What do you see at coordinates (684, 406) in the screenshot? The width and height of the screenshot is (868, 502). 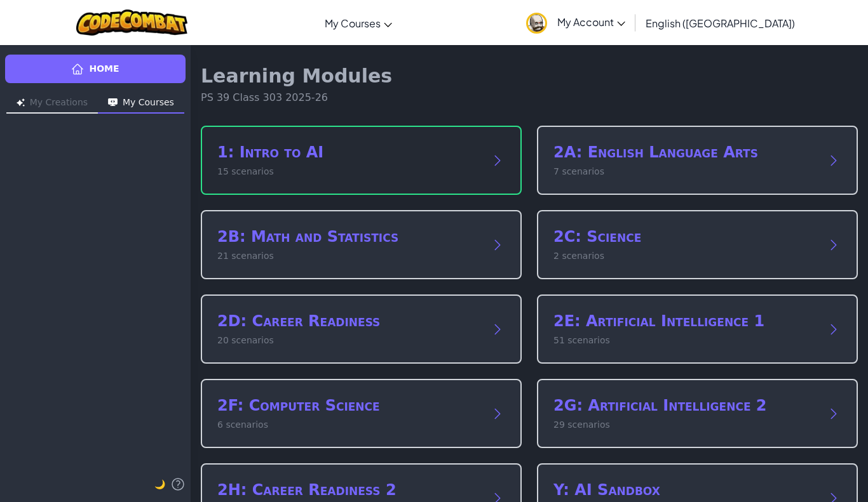 I see `h2: 2G: Artificial Intelligence 2` at bounding box center [684, 406].